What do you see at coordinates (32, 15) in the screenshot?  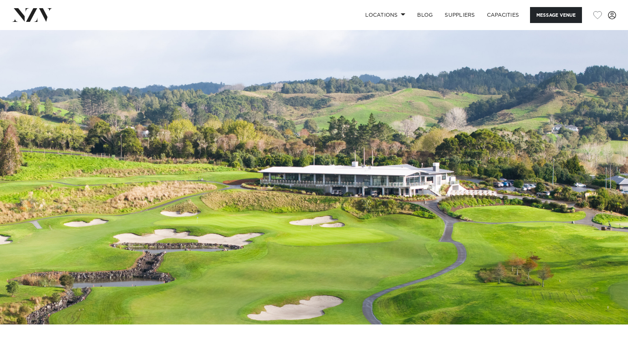 I see `img: nzv-logo.png` at bounding box center [32, 15].